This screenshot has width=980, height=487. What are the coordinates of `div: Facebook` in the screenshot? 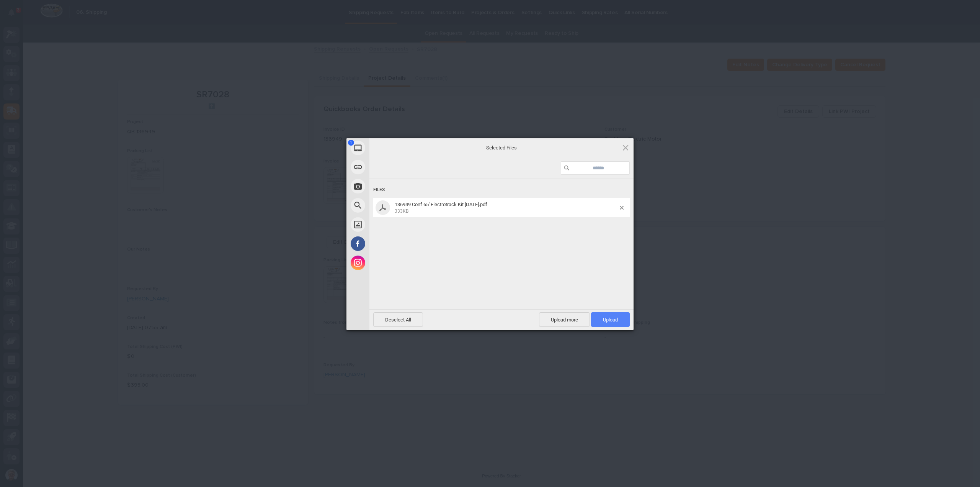 It's located at (393, 244).